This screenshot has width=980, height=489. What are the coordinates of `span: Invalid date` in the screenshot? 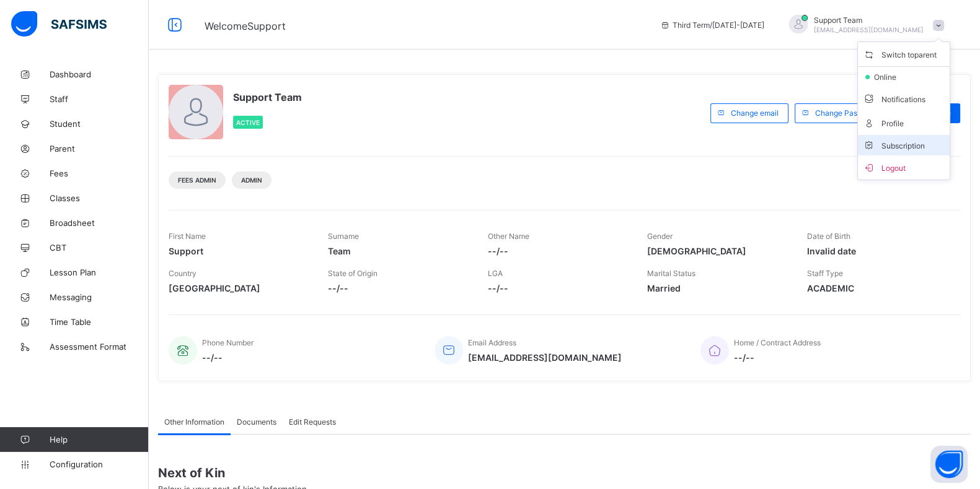 It's located at (876, 251).